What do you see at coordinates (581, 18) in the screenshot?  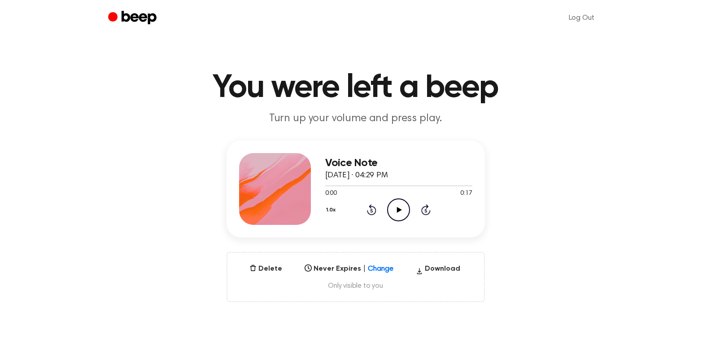 I see `a: Log Out` at bounding box center [581, 18].